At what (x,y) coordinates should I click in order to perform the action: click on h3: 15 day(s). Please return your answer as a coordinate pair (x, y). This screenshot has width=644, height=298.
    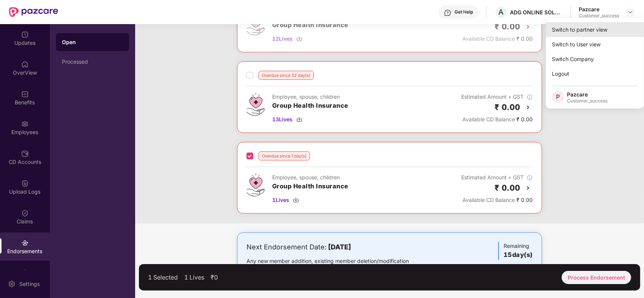
    Looking at the image, I should click on (518, 255).